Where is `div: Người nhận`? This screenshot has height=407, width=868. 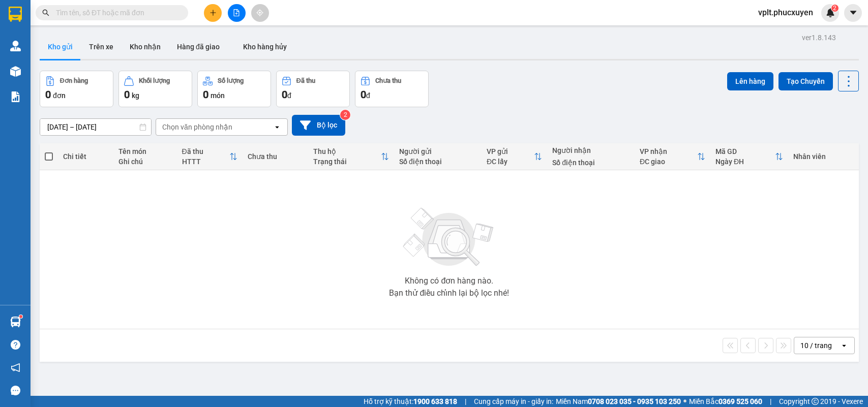 div: Người nhận is located at coordinates (591, 150).